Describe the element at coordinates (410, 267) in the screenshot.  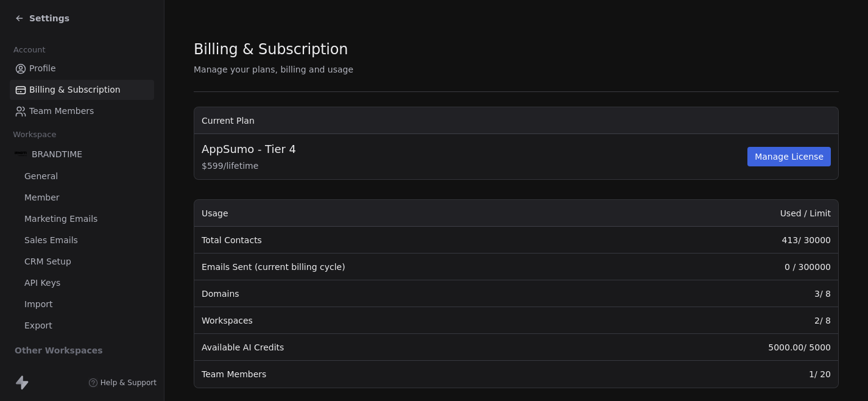
I see `td: Emails Sent (current billing cycle)` at that location.